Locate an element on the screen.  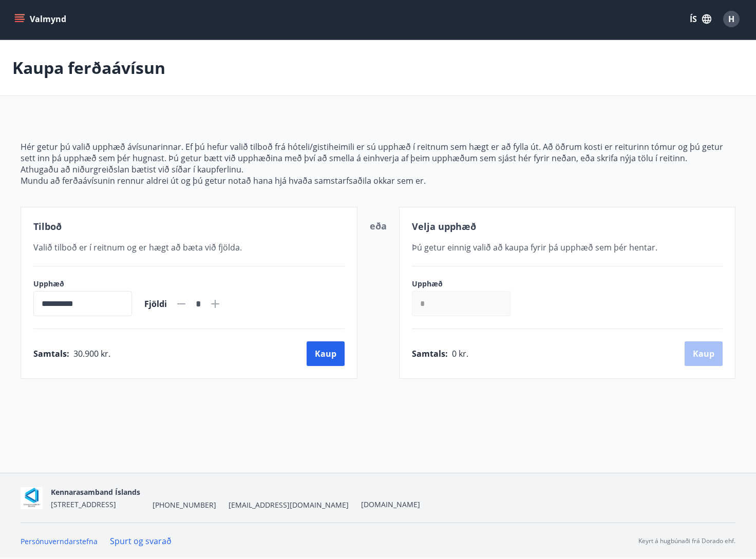
p: Mundu að ferðaávísunin rennur aldrei út og þú getur notað hana hjá hvaða samstarfsaðila okkar sem... is located at coordinates (378, 180).